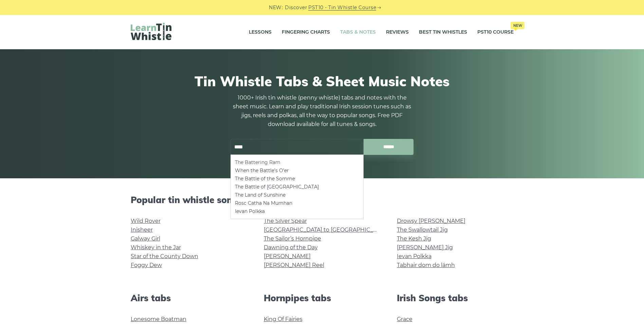 This screenshot has width=644, height=324. What do you see at coordinates (297, 170) in the screenshot?
I see `li: When the Battle’s O’er` at bounding box center [297, 170].